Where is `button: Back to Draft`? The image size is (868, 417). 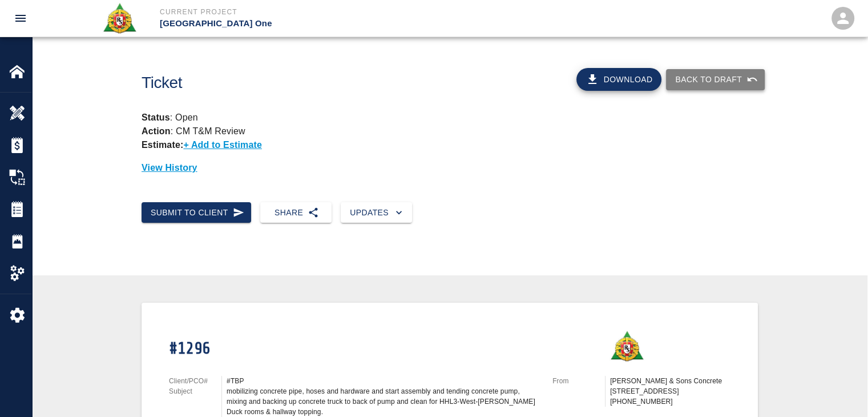
button: Back to Draft is located at coordinates (715, 79).